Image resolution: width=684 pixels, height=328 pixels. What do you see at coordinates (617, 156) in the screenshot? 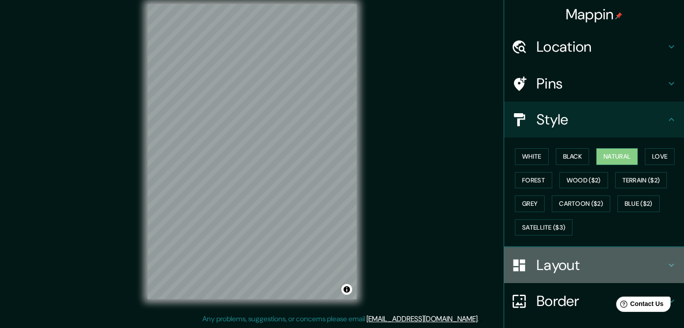
I see `button: Natural` at bounding box center [617, 156].